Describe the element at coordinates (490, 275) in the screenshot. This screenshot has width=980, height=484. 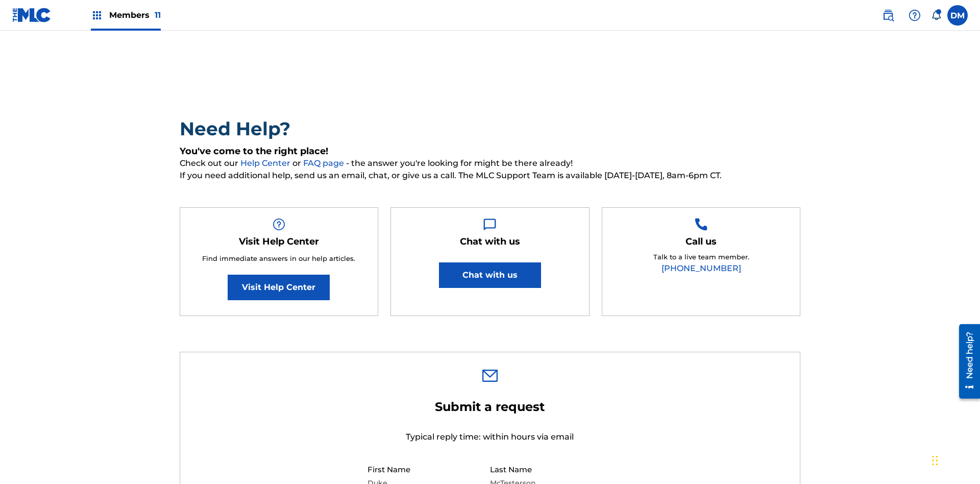
I see `button: Chat with us` at that location.